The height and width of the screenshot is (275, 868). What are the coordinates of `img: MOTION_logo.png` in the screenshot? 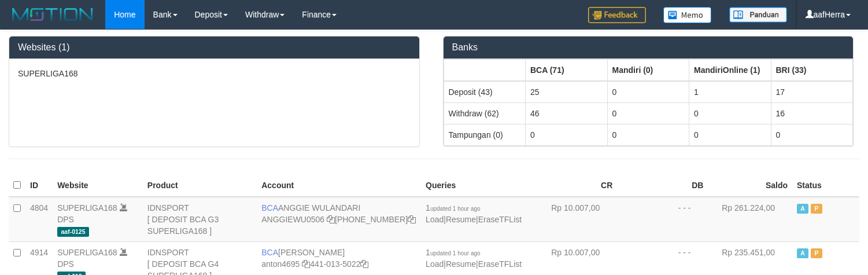 It's located at (53, 14).